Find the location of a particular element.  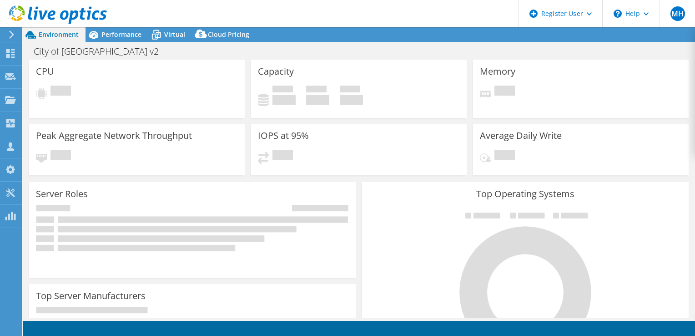

svg: \n is located at coordinates (618, 14).